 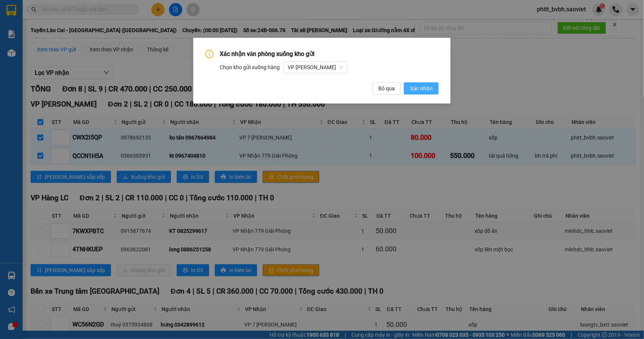 I want to click on span: VP Bảo Hà, so click(x=316, y=67).